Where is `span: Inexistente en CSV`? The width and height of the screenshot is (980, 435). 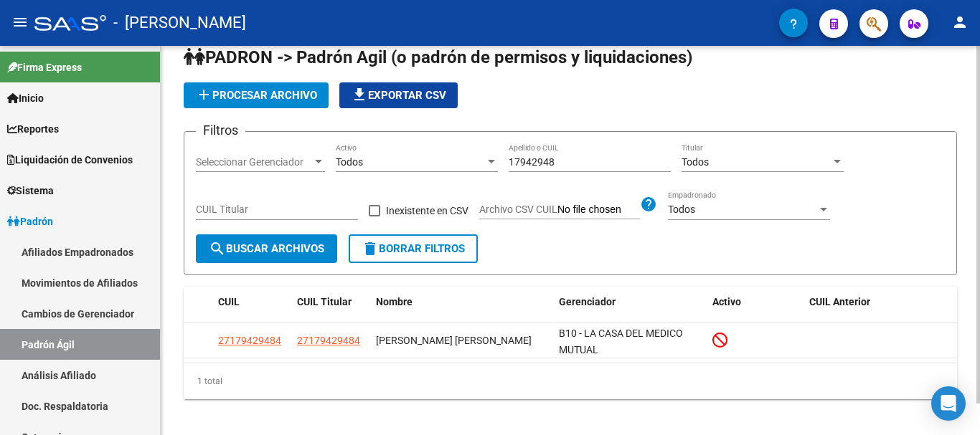
span: Inexistente en CSV is located at coordinates (427, 211).